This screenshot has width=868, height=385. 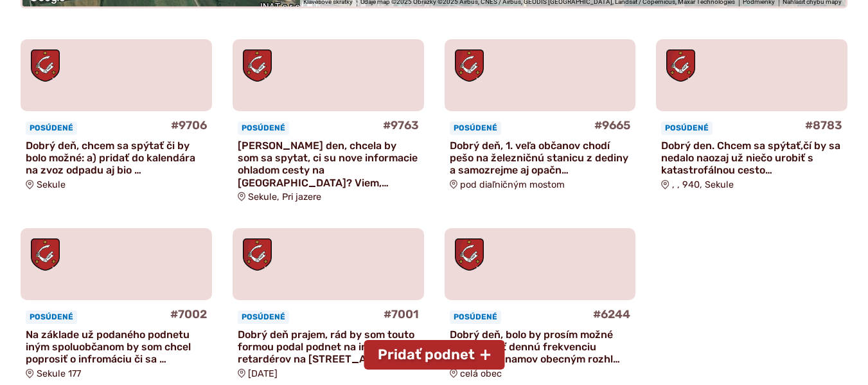 What do you see at coordinates (328, 306) in the screenshot?
I see `a: #7001 Posúdené Dobrý deň prajem, rád by som touto formou podal podnet na inštaláciu retardérov na...` at bounding box center [328, 306].